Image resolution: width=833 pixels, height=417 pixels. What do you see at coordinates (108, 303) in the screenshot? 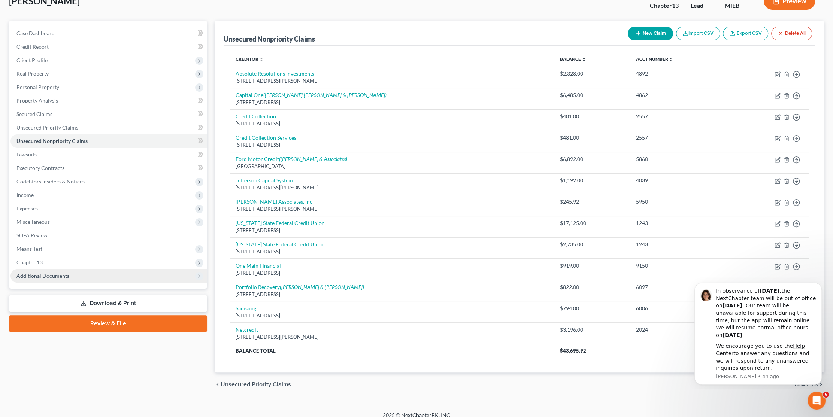
I see `a: Download & Print` at bounding box center [108, 303].